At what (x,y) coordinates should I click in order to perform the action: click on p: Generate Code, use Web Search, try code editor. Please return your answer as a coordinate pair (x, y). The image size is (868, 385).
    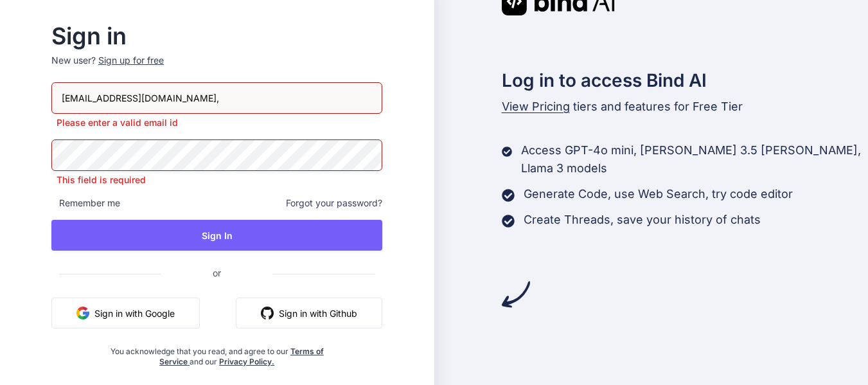
    Looking at the image, I should click on (658, 194).